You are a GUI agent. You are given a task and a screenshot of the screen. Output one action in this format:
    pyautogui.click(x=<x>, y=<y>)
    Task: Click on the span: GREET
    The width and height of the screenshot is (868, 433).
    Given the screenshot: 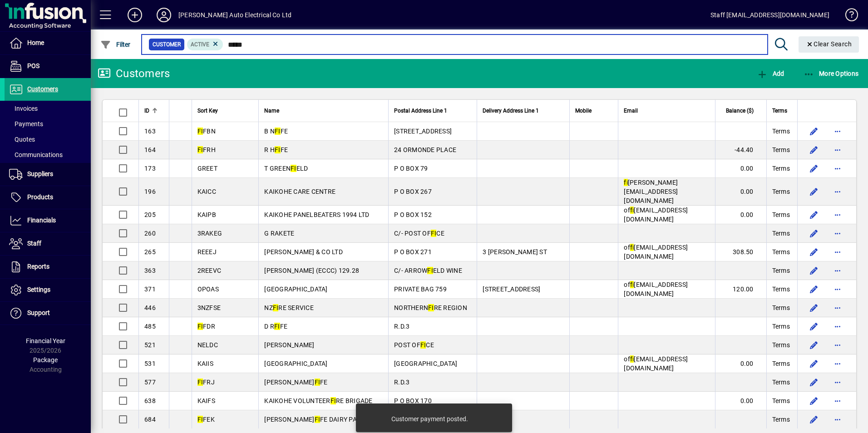 What is the action you would take?
    pyautogui.click(x=208, y=169)
    